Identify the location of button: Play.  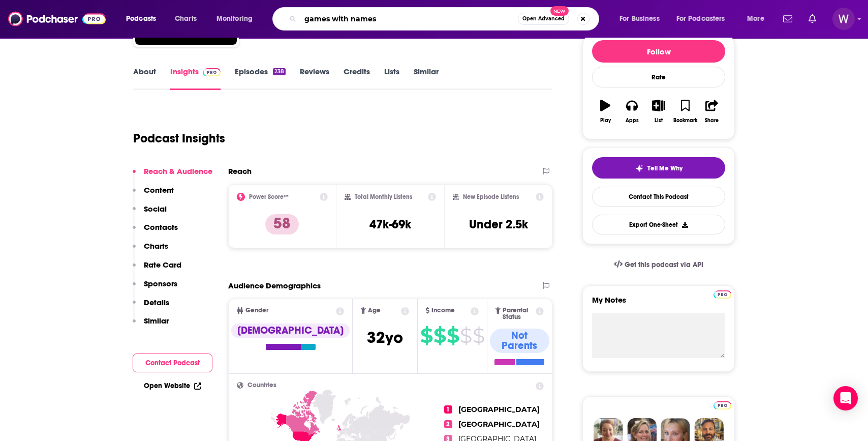
(605, 111).